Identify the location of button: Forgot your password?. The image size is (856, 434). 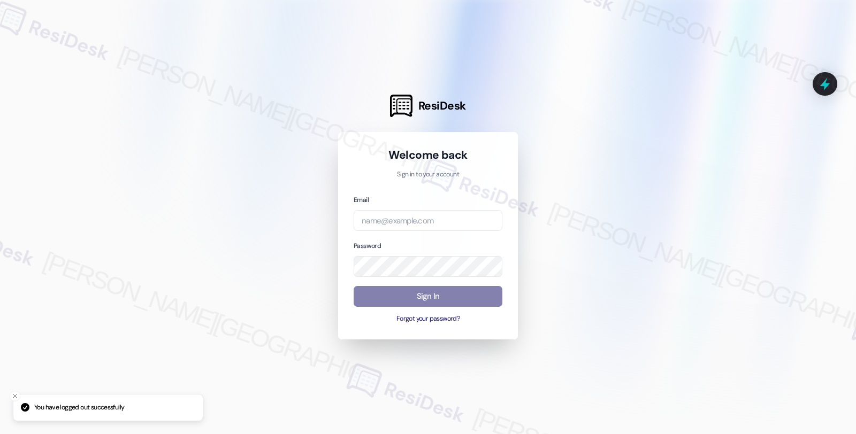
(428, 319).